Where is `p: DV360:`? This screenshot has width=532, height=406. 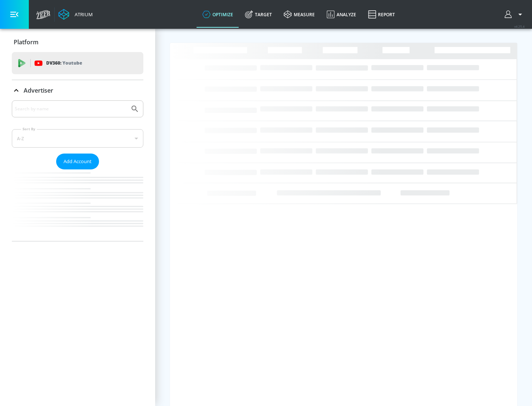 p: DV360: is located at coordinates (64, 63).